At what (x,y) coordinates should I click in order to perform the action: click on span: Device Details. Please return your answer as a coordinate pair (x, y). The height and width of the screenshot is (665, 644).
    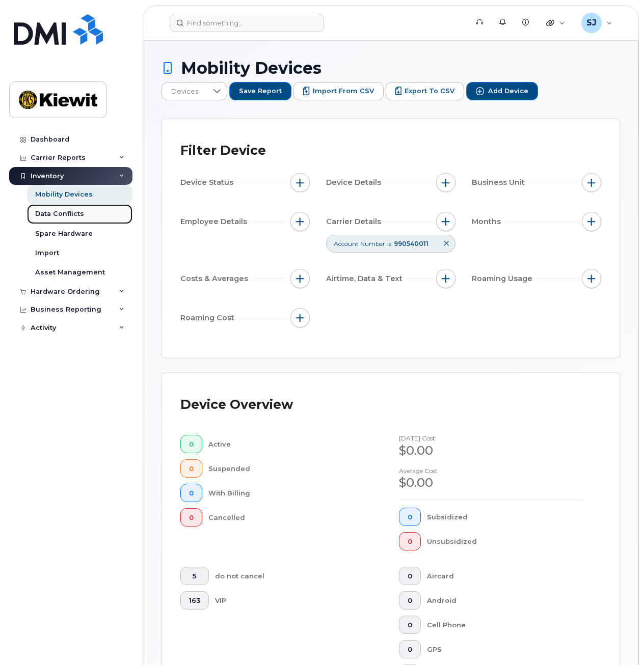
    Looking at the image, I should click on (355, 182).